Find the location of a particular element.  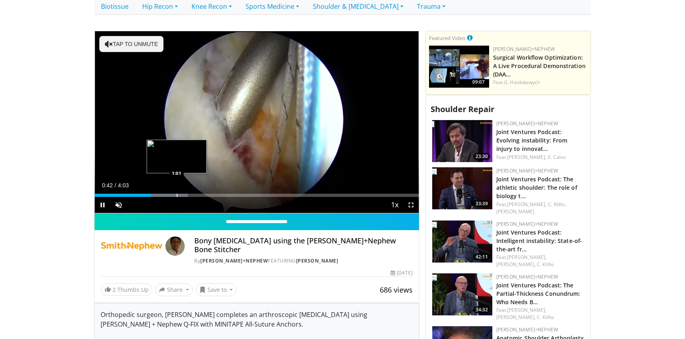

a: Joint Ventures Podcast: The Partial-Thickness Conundrum: Who Needs B… is located at coordinates (538, 294).